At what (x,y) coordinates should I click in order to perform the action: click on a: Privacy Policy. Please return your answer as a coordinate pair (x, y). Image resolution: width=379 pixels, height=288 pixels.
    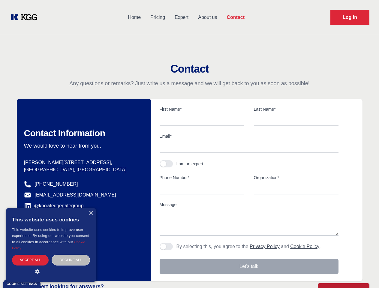
    Looking at the image, I should click on (265, 246).